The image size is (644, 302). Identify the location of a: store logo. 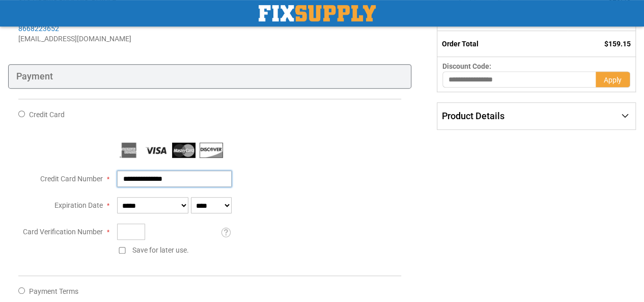
(317, 13).